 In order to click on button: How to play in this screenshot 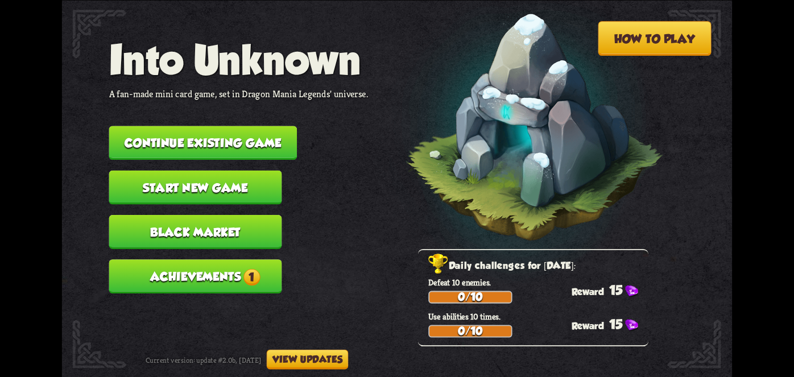, I will do `click(654, 38)`.